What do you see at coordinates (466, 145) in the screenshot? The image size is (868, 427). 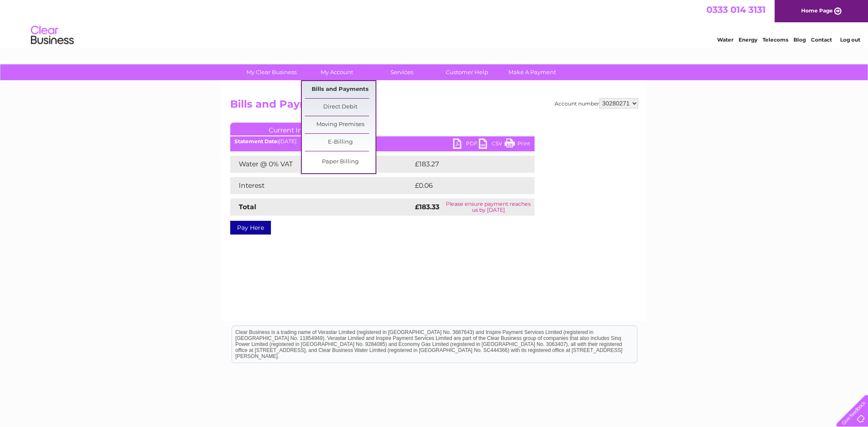 I see `a: PDF` at bounding box center [466, 145].